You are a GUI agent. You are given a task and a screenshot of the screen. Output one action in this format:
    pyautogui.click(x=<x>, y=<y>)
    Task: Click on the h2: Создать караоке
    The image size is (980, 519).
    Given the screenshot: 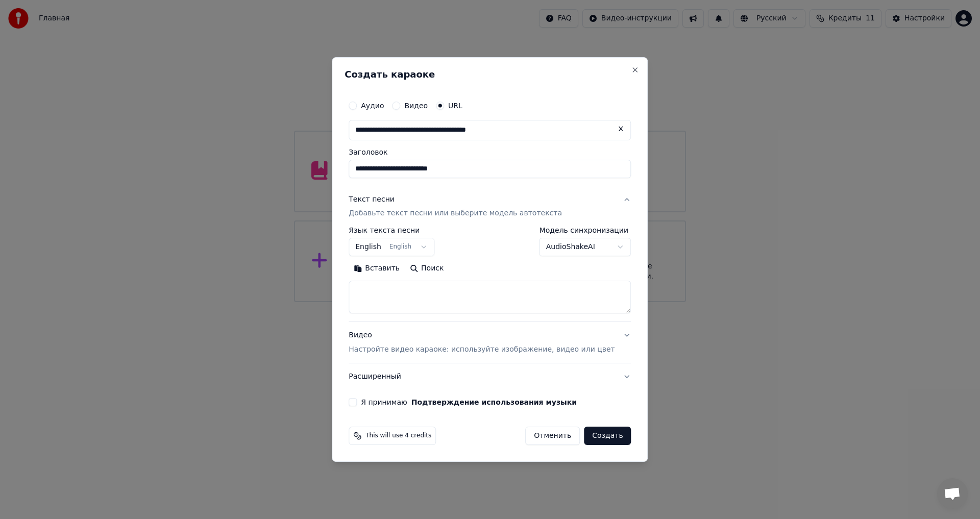 What is the action you would take?
    pyautogui.click(x=490, y=75)
    